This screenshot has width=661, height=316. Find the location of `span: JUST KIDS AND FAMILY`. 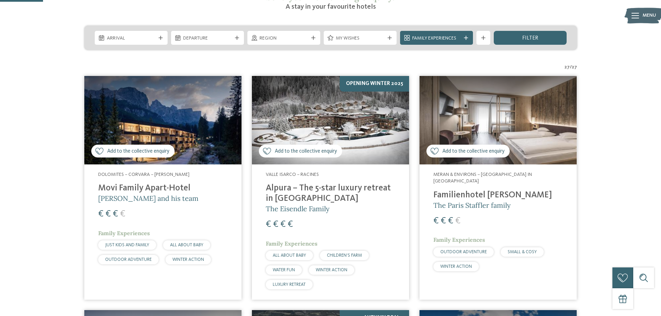

span: JUST KIDS AND FAMILY is located at coordinates (127, 245).